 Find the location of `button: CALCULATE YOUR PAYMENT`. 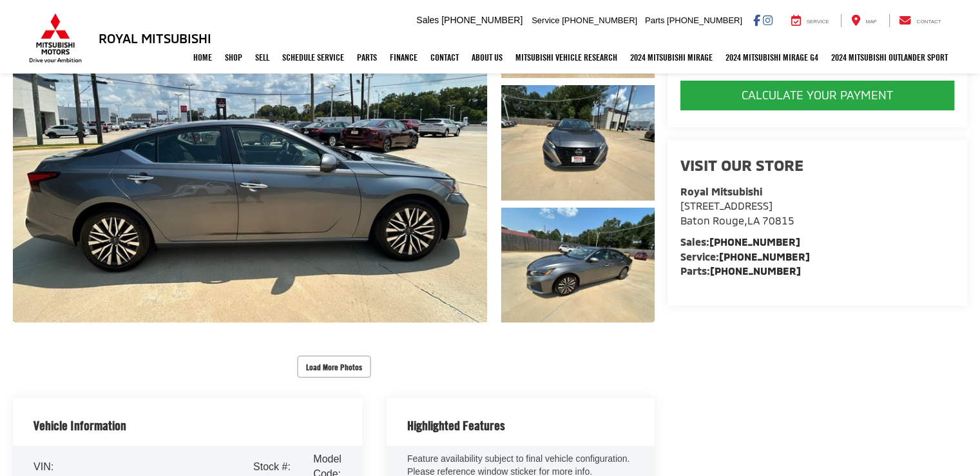

button: CALCULATE YOUR PAYMENT is located at coordinates (817, 95).